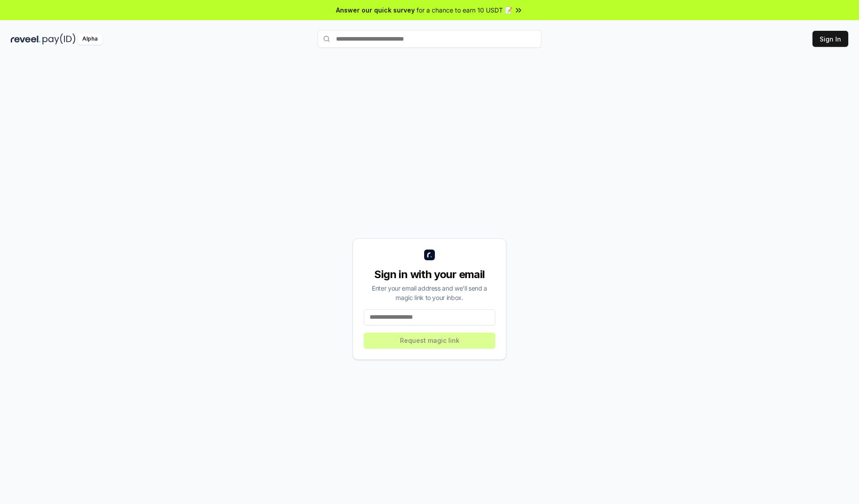 This screenshot has width=859, height=504. Describe the element at coordinates (59, 39) in the screenshot. I see `img: pay_id` at that location.